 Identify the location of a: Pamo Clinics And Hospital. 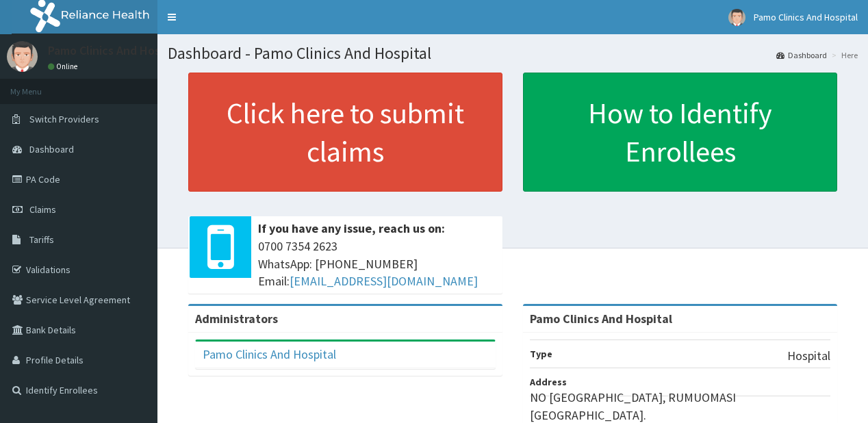
(269, 354).